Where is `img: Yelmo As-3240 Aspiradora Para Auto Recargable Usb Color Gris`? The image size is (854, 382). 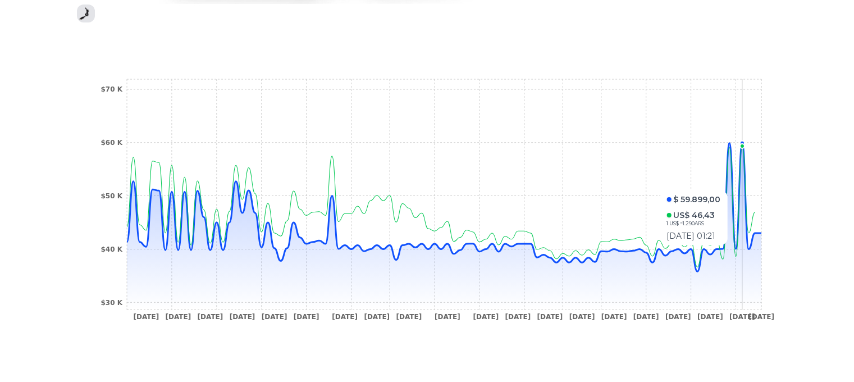
img: Yelmo As-3240 Aspiradora Para Auto Recargable Usb Color Gris is located at coordinates (86, 13).